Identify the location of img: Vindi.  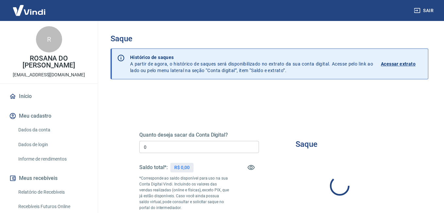
(29, 10).